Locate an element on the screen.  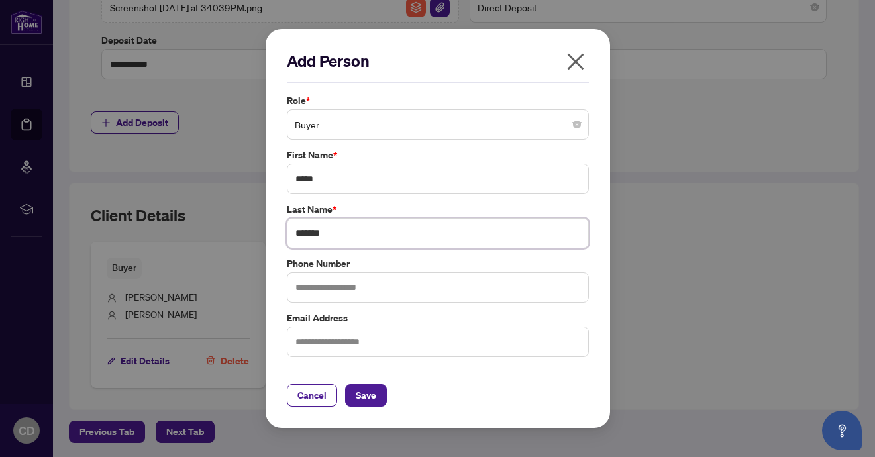
label: First Name is located at coordinates (438, 155).